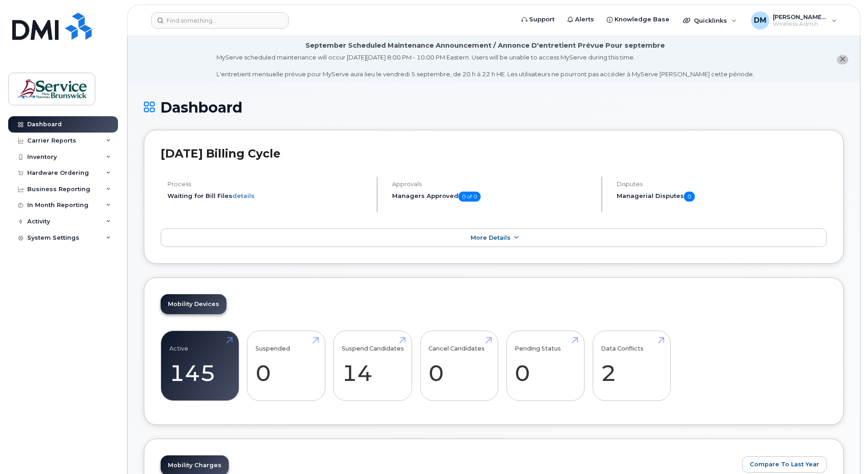 The height and width of the screenshot is (474, 865). What do you see at coordinates (631, 366) in the screenshot?
I see `a: Data Conflicts 2` at bounding box center [631, 366].